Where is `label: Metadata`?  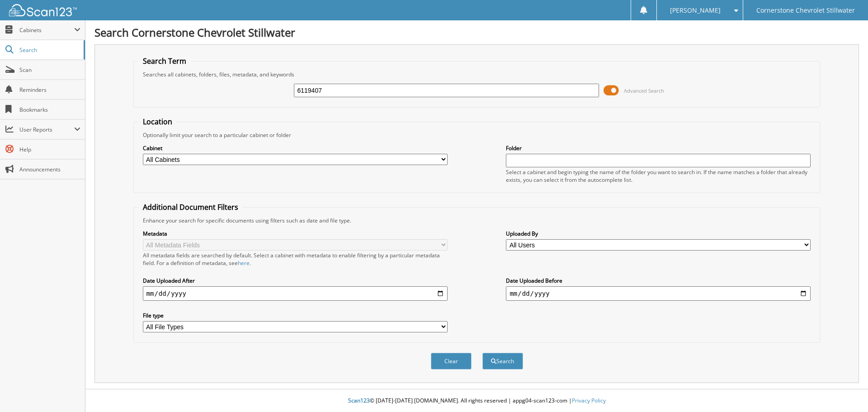
label: Metadata is located at coordinates (295, 234).